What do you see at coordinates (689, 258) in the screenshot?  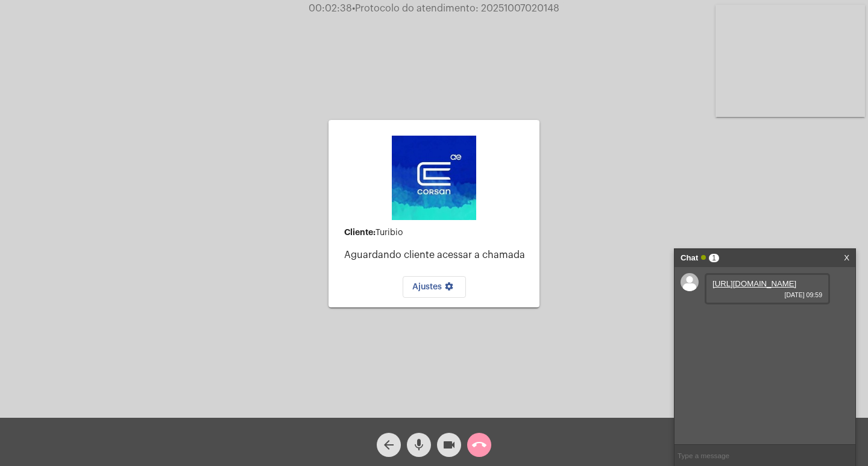 I see `strong: Chat` at bounding box center [689, 258].